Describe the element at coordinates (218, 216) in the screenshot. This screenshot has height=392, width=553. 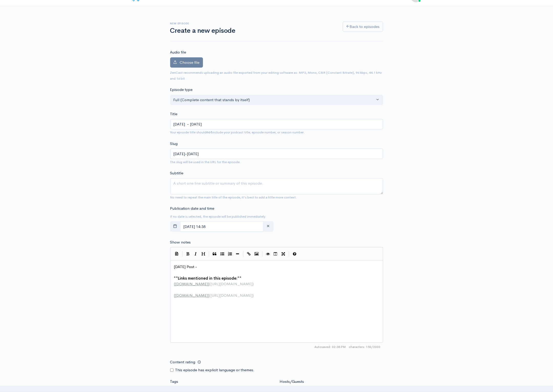
I see `small: If no date is selected, the episode will be published immediately.` at that location.